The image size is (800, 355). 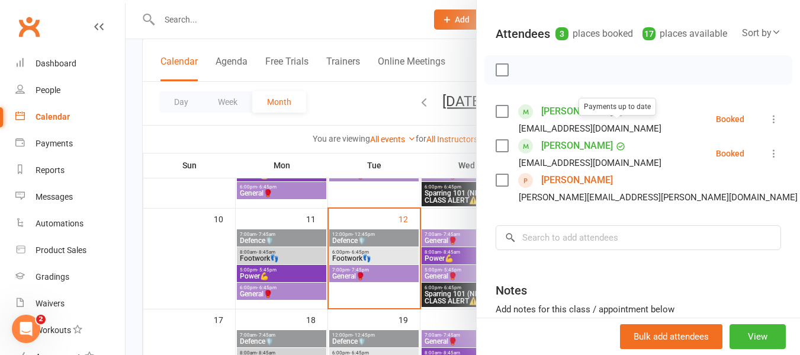 I want to click on div: Notes, so click(x=511, y=290).